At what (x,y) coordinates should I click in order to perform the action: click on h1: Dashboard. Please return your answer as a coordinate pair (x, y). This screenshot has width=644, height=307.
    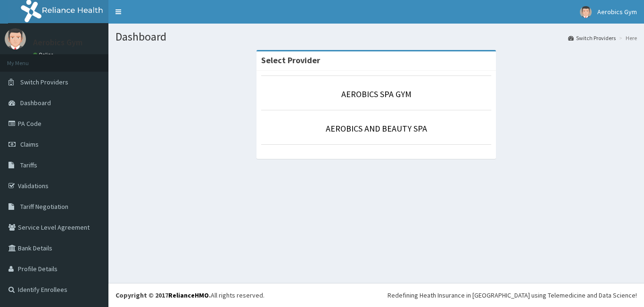
    Looking at the image, I should click on (377, 37).